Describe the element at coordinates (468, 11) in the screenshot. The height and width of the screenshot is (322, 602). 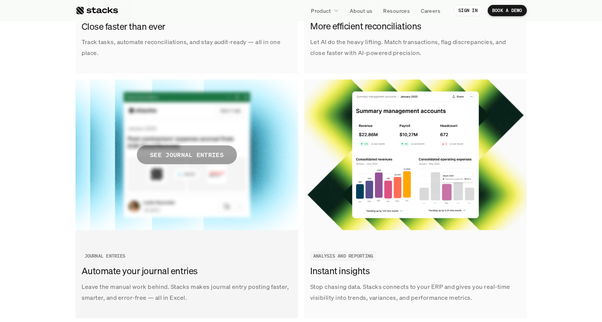
I see `p: SIGN IN` at that location.